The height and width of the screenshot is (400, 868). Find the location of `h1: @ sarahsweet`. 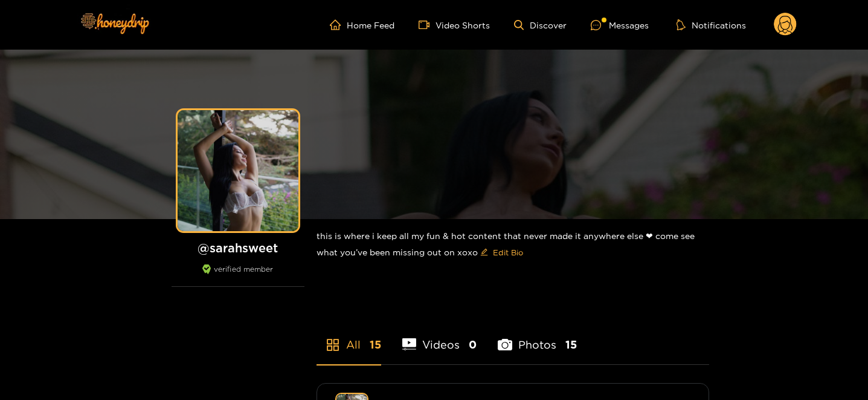

h1: @ sarahsweet is located at coordinates (238, 247).